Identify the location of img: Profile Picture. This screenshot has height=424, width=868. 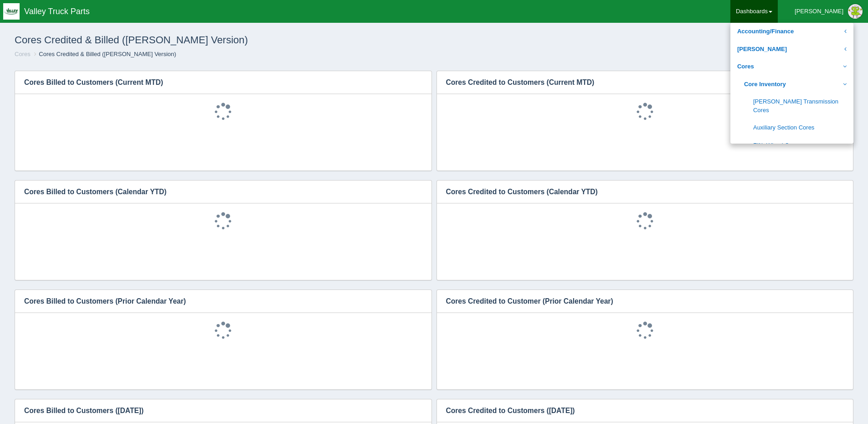
(855, 11).